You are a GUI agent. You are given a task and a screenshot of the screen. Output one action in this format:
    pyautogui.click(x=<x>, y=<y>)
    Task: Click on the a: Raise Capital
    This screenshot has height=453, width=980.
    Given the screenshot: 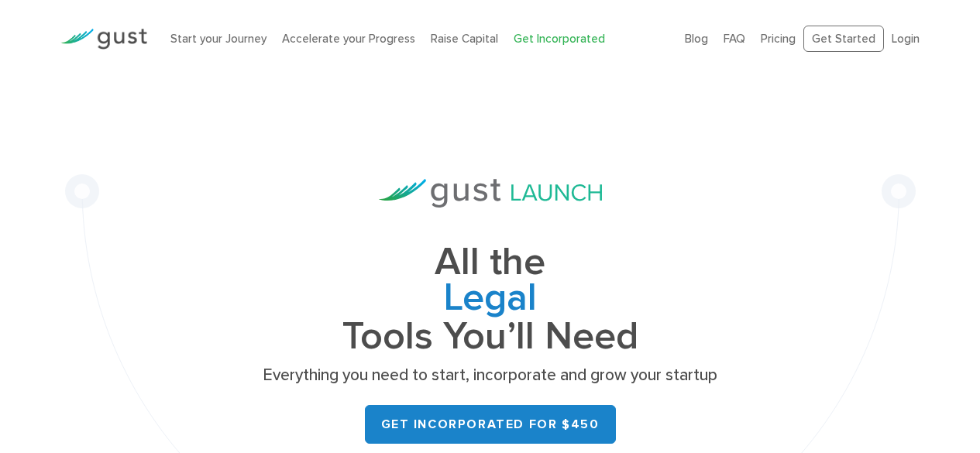 What is the action you would take?
    pyautogui.click(x=464, y=39)
    